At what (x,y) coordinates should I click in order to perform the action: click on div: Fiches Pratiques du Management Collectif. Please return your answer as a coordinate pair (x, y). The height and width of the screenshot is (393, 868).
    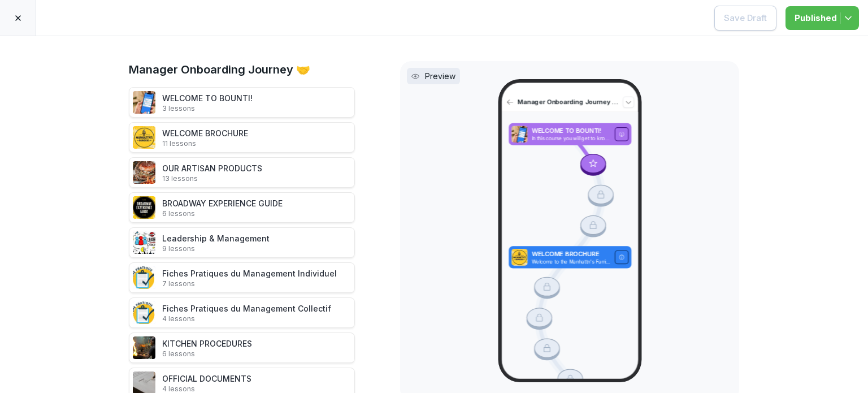
    Looking at the image, I should click on (247, 312).